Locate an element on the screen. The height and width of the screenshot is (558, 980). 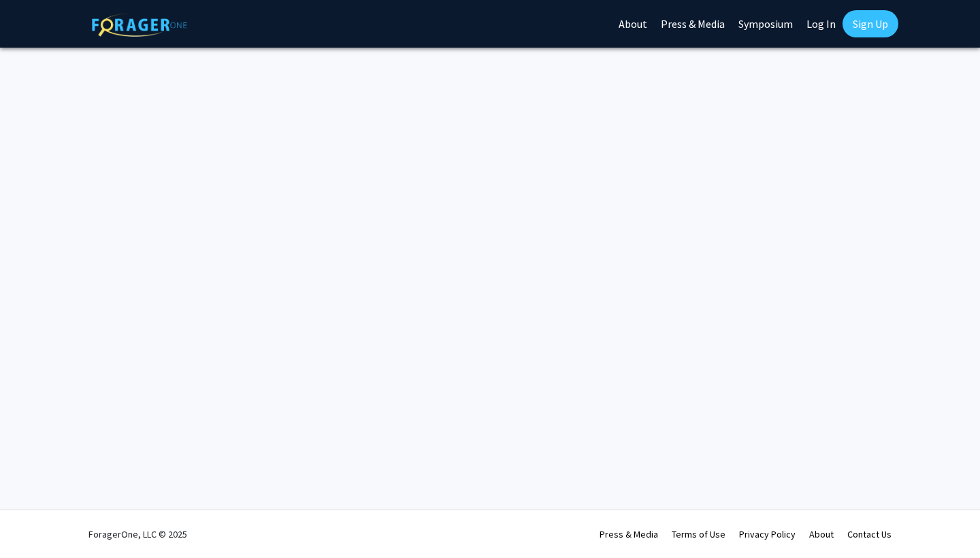
a: Contact Us is located at coordinates (869, 534).